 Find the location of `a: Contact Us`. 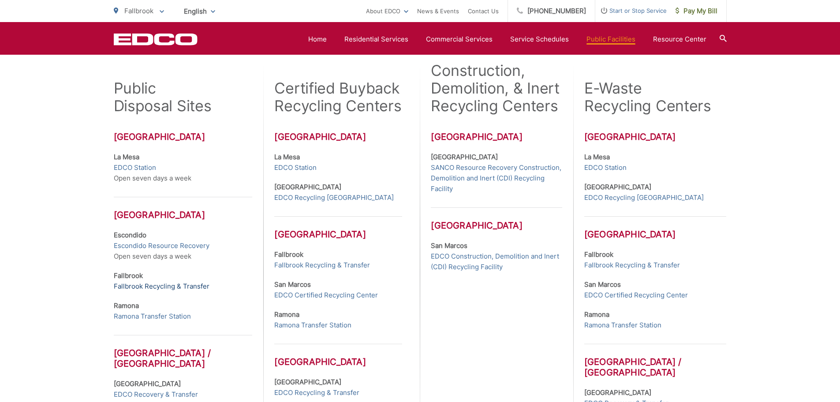

a: Contact Us is located at coordinates (483, 11).